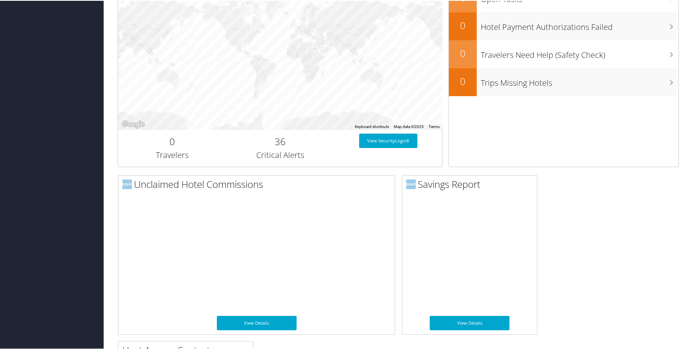 The image size is (690, 349). What do you see at coordinates (258, 183) in the screenshot?
I see `h2: Unclaimed Hotel Commissions` at bounding box center [258, 183].